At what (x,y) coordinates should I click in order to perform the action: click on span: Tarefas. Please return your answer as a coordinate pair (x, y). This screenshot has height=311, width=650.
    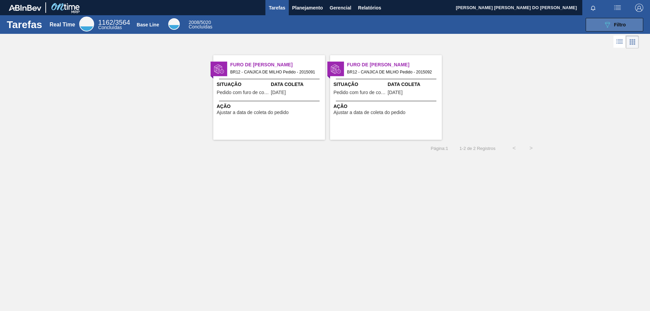
    Looking at the image, I should click on (277, 8).